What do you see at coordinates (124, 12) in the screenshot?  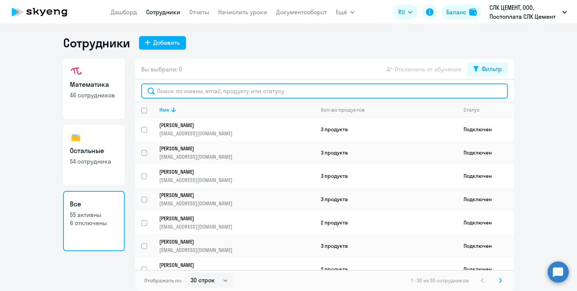 I see `a: Дашборд` at bounding box center [124, 12].